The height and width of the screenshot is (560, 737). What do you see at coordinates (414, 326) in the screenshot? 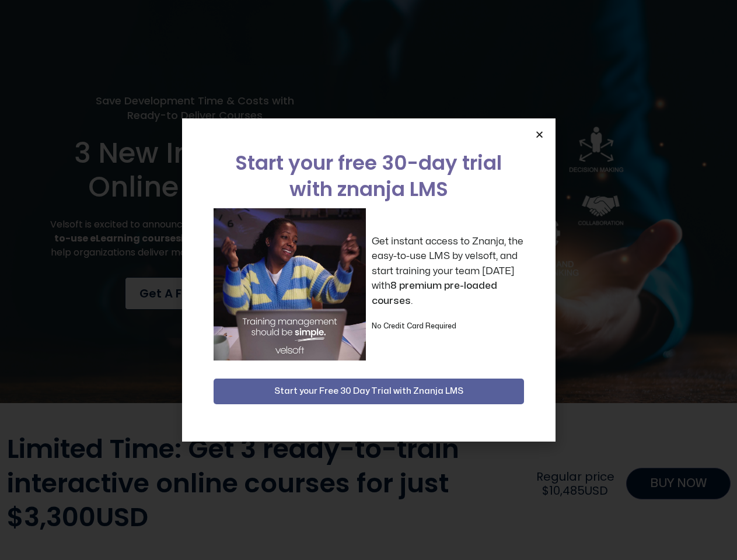
I see `strong: No Credit Card Required` at bounding box center [414, 326].